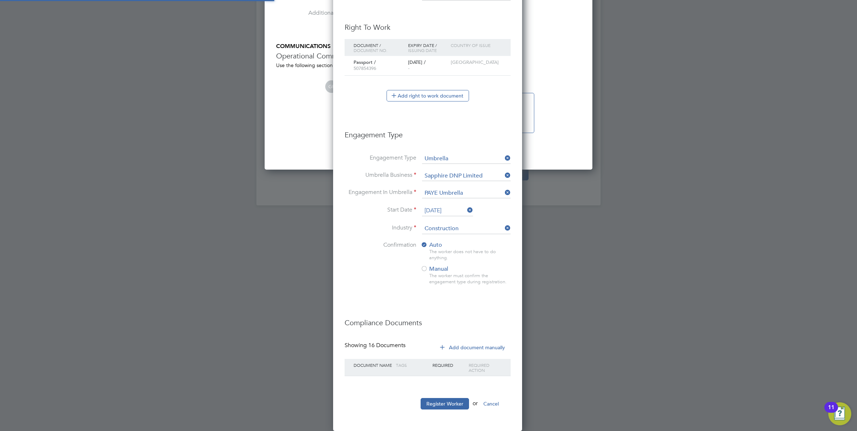  I want to click on div: Expiry Date /, so click(428, 48).